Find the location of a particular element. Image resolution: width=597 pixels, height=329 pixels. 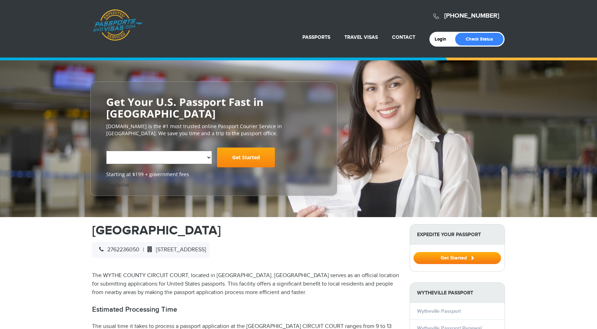

a: Login is located at coordinates (442, 39).